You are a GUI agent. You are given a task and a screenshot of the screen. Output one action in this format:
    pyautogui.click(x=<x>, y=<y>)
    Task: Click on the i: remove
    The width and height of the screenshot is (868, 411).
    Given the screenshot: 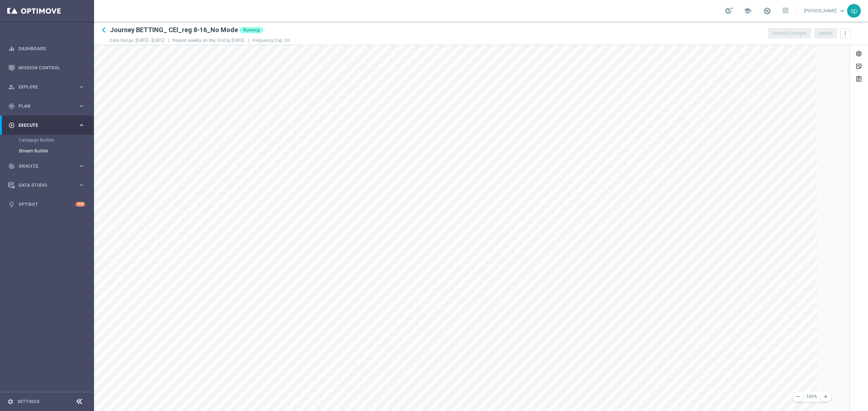 What is the action you would take?
    pyautogui.click(x=798, y=397)
    